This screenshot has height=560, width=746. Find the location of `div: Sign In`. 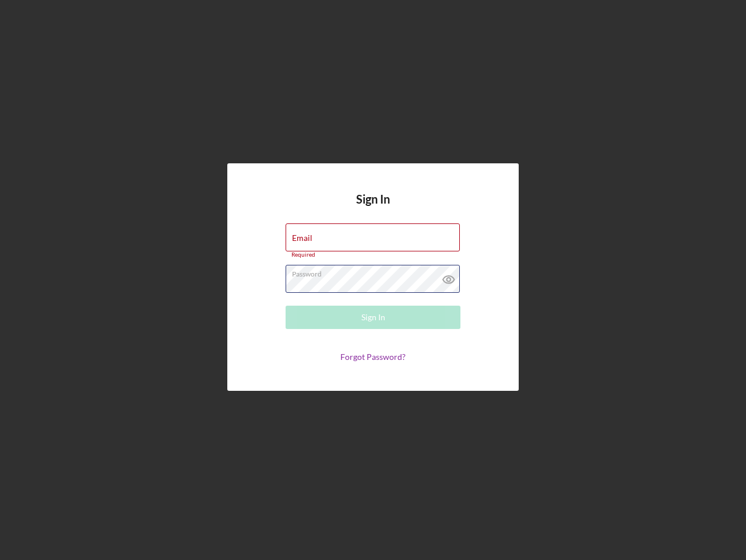

div: Sign In is located at coordinates (373, 317).